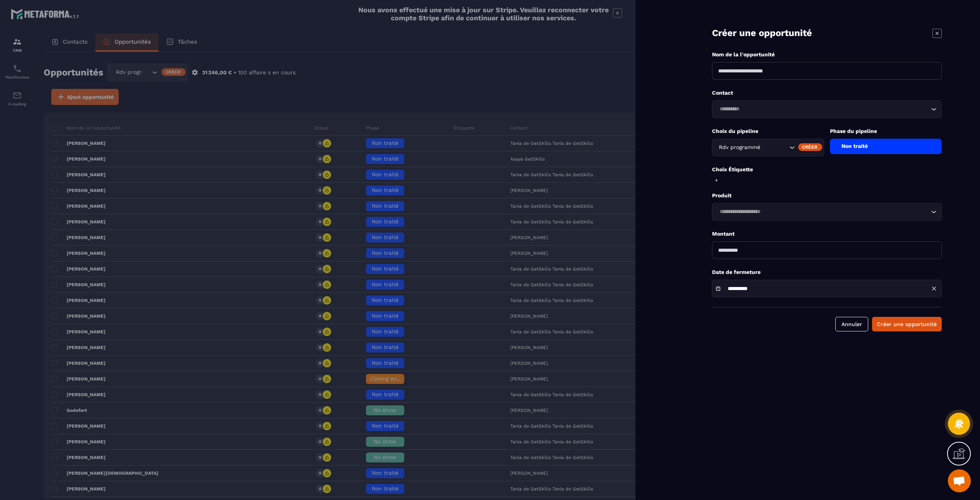 The image size is (980, 500). What do you see at coordinates (960, 481) in the screenshot?
I see `a: Ouvrir le chat` at bounding box center [960, 481].